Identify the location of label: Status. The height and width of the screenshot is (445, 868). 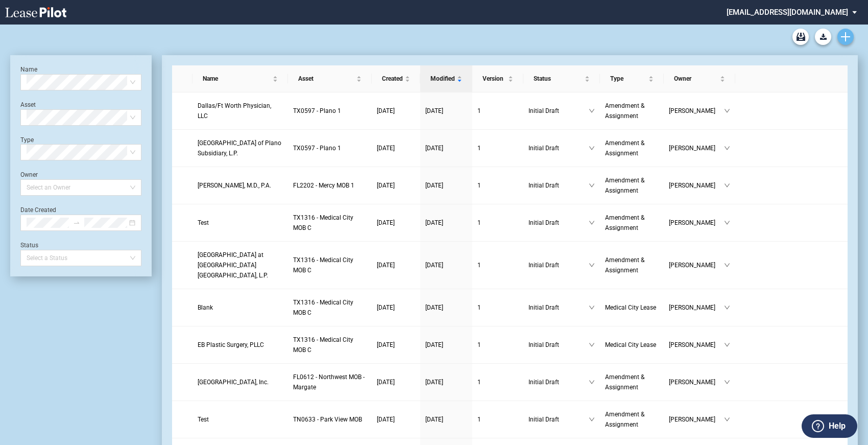
(29, 245).